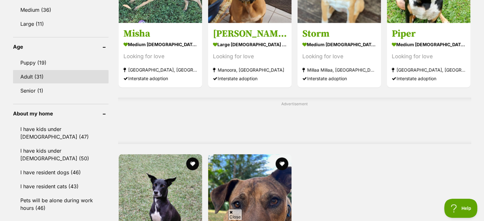 The image size is (484, 221). Describe the element at coordinates (160, 34) in the screenshot. I see `h3: Misha` at that location.